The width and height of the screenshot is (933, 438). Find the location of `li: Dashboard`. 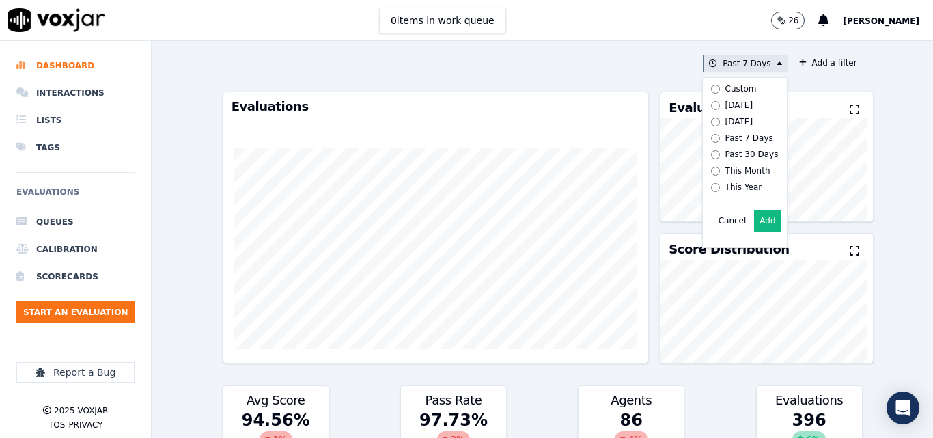

li: Dashboard is located at coordinates (75, 66).